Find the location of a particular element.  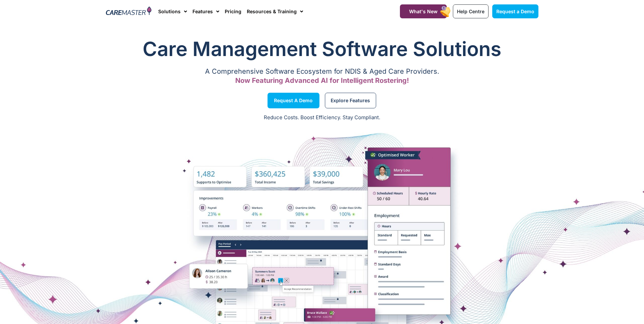

span: Help Centre is located at coordinates (471, 11).